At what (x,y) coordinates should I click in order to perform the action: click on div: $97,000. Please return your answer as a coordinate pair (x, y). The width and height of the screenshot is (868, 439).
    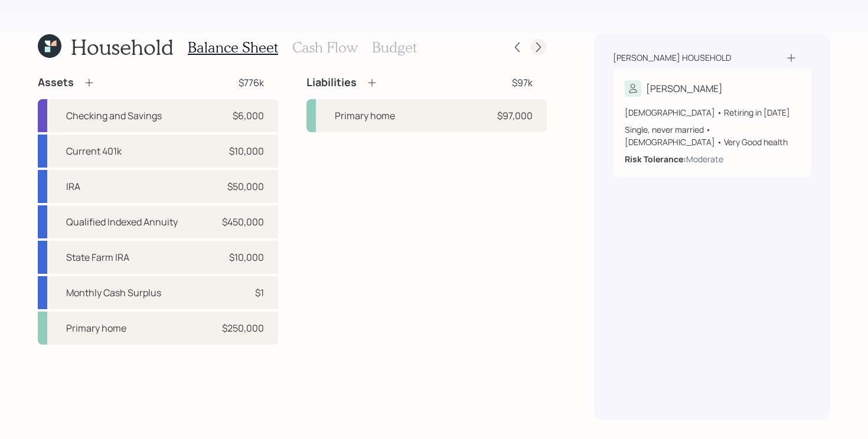
    Looking at the image, I should click on (515, 116).